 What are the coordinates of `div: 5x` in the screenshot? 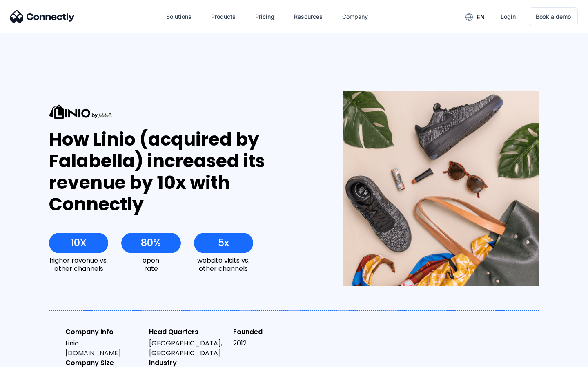 It's located at (223, 243).